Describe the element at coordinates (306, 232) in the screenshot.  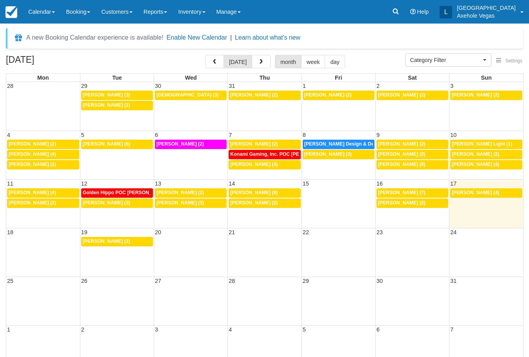
I see `span: 22` at that location.